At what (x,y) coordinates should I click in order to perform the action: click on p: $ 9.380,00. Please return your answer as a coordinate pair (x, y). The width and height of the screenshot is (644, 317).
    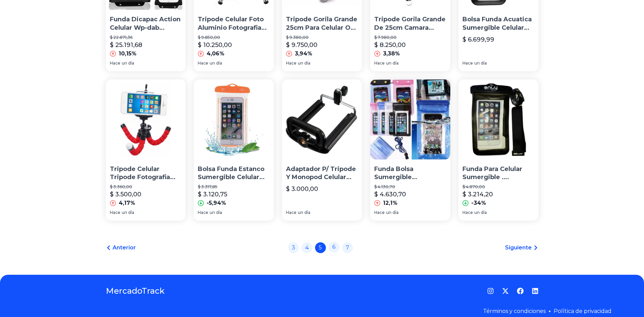
    Looking at the image, I should click on (321, 37).